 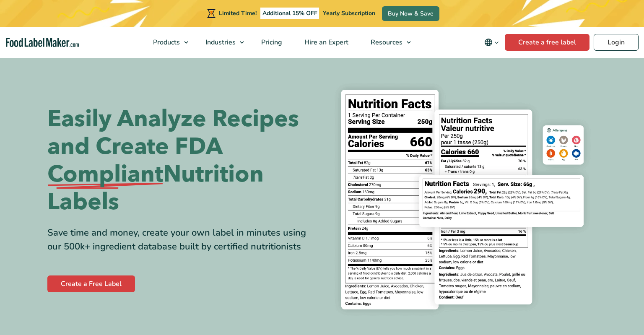 What do you see at coordinates (42, 42) in the screenshot?
I see `a: Food Label Maker homepage` at bounding box center [42, 42].